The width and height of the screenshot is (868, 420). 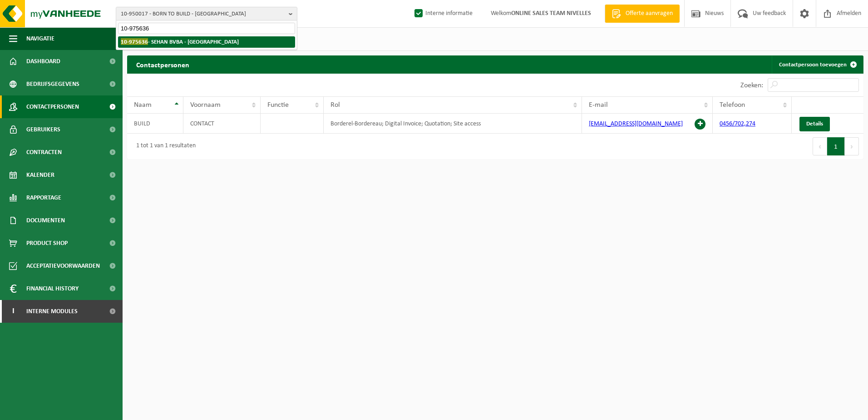 I want to click on td: Borderel-Bordereau; Digital Invoice; Quotation; Site access, so click(x=453, y=123).